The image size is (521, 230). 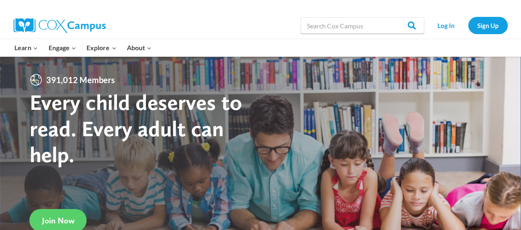 I want to click on img: Cox Campus, so click(x=60, y=26).